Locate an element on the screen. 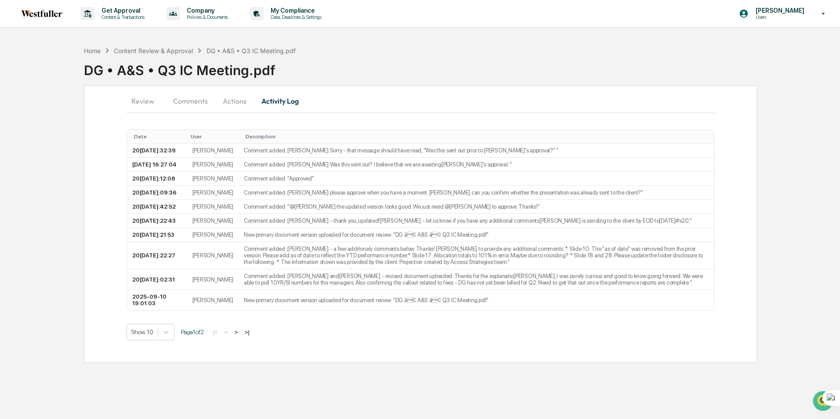 The height and width of the screenshot is (419, 840). a: Powered byPylon is located at coordinates (84, 152).